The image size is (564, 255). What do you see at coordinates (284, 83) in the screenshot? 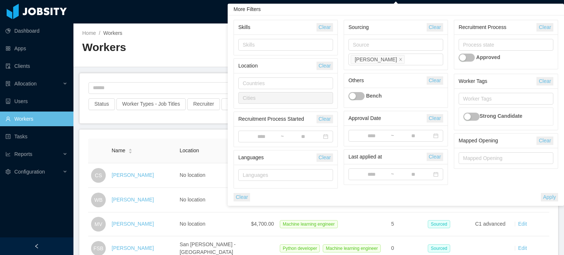
I see `div: Countries` at bounding box center [284, 83].